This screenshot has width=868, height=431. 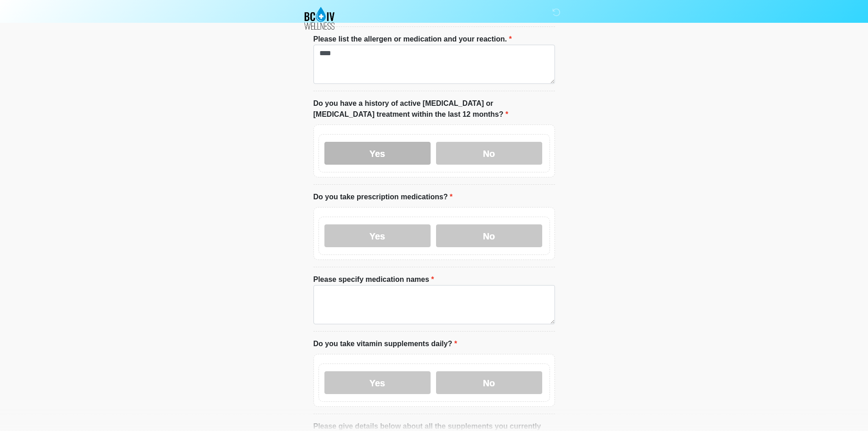 What do you see at coordinates (320, 19) in the screenshot?
I see `img: BC IV Wellness, LLC Logo` at bounding box center [320, 19].